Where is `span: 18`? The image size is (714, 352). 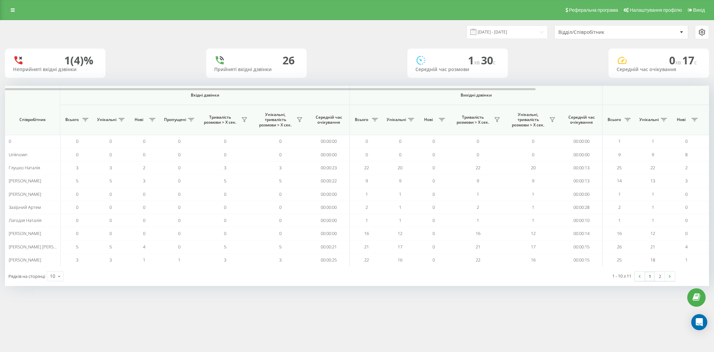 span: 18 is located at coordinates (653, 260).